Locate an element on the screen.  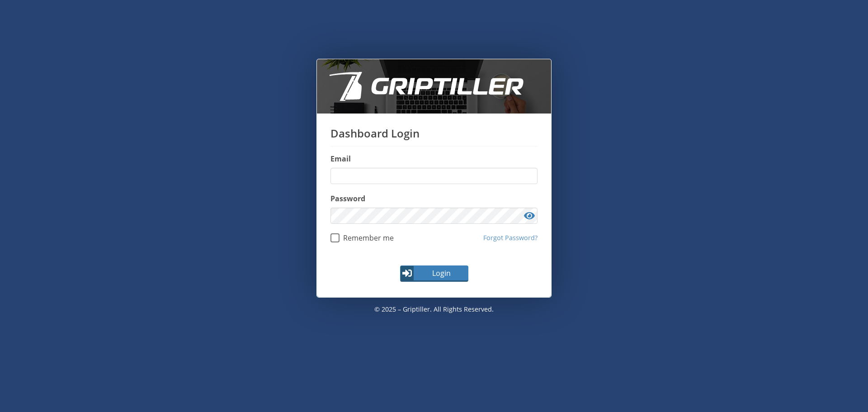
span: Login is located at coordinates (441, 273).